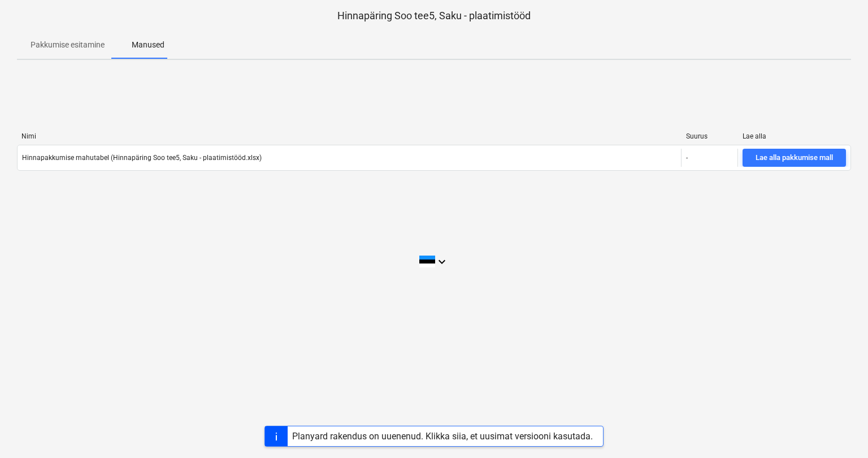  What do you see at coordinates (67, 45) in the screenshot?
I see `p: Pakkumise esitamine` at bounding box center [67, 45].